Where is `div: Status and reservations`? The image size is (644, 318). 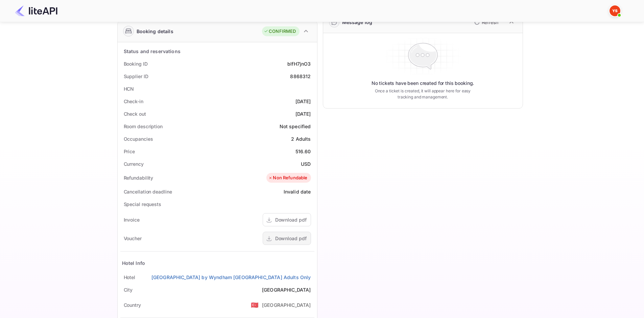 div: Status and reservations is located at coordinates (152, 51).